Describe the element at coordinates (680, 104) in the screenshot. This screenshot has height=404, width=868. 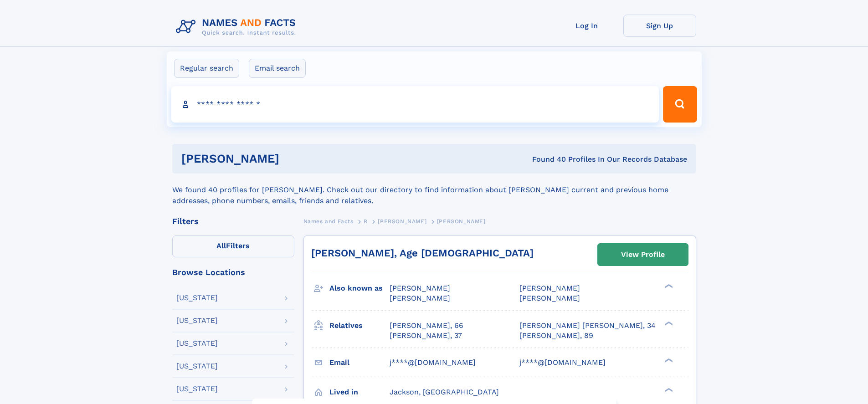
I see `button: Search Button` at that location.